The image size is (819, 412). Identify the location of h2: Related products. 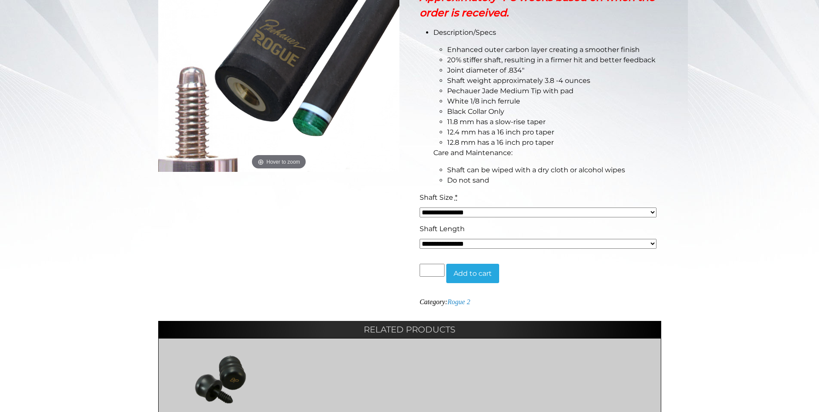
(410, 330).